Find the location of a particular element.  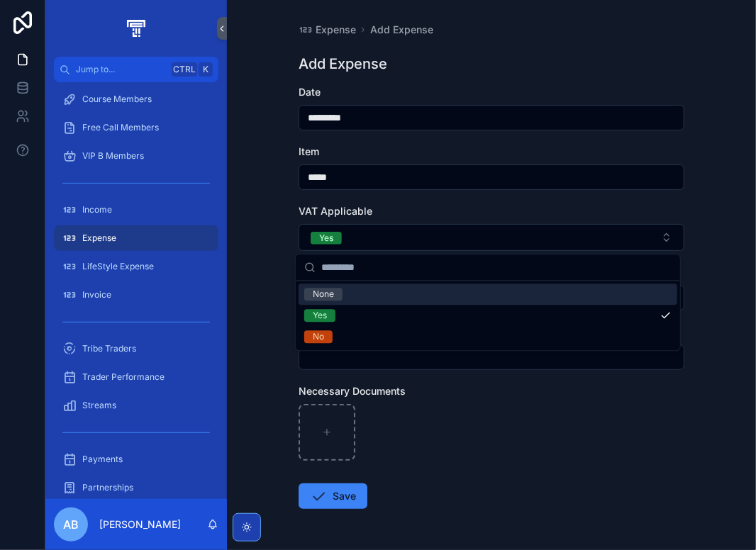

button: Jump to...CtrlK is located at coordinates (136, 69).